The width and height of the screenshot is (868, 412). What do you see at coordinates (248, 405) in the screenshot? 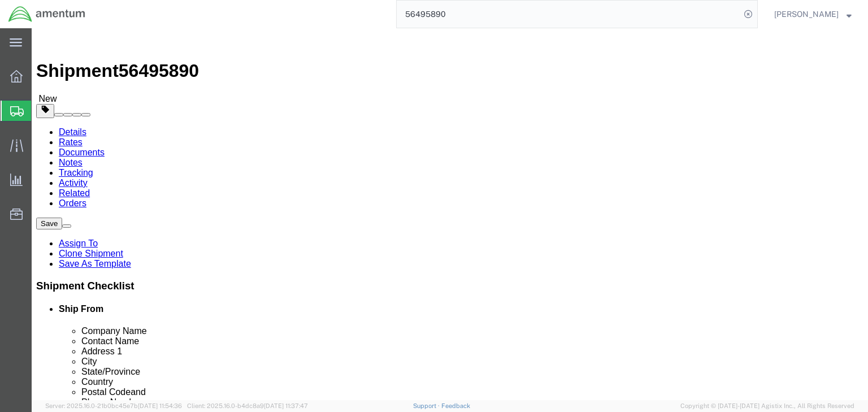
I see `span: Client: 2025.16.0-b4dc8a9` at bounding box center [248, 405].